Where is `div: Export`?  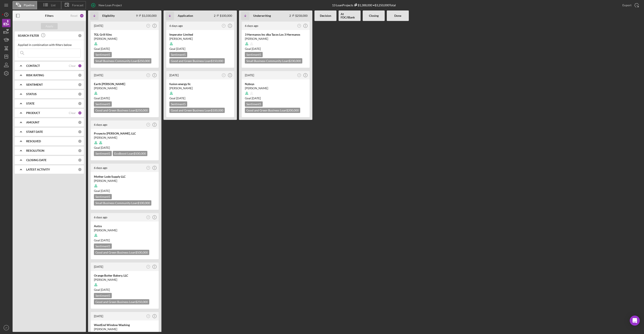 div: Export is located at coordinates (626, 5).